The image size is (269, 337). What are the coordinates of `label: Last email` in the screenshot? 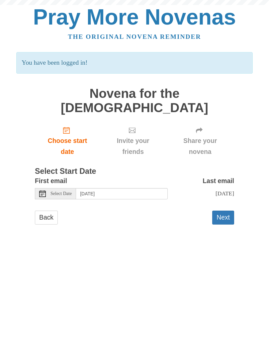 It's located at (218, 181).